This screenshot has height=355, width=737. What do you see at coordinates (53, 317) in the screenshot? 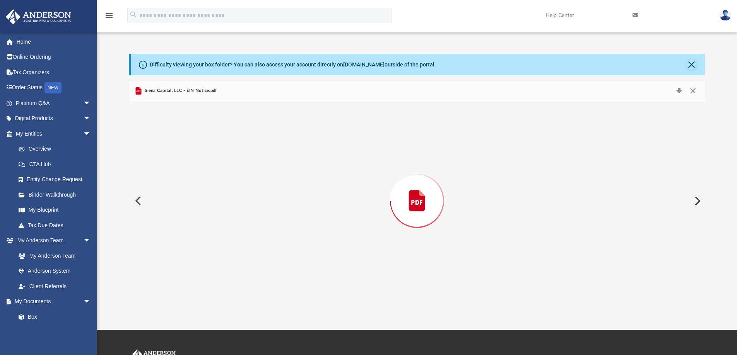
I see `a: Box` at bounding box center [53, 317].